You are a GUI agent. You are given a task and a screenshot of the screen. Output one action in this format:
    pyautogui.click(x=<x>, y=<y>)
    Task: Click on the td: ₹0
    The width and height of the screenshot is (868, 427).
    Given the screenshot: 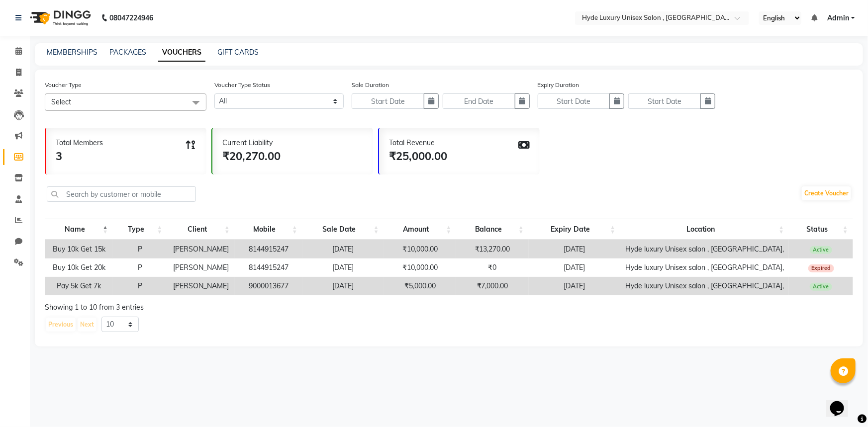 What is the action you would take?
    pyautogui.click(x=492, y=268)
    